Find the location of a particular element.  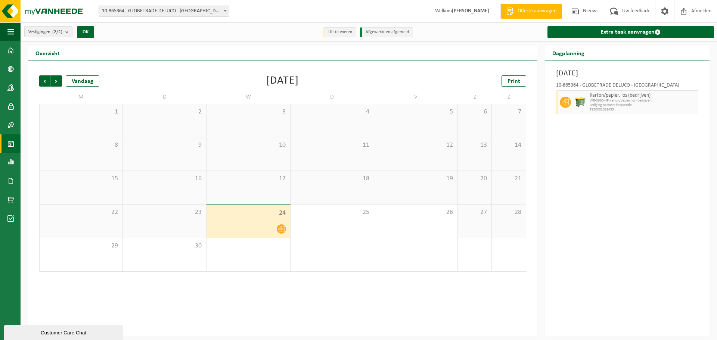

button: Vestigingen(2/2) is located at coordinates (48, 32).